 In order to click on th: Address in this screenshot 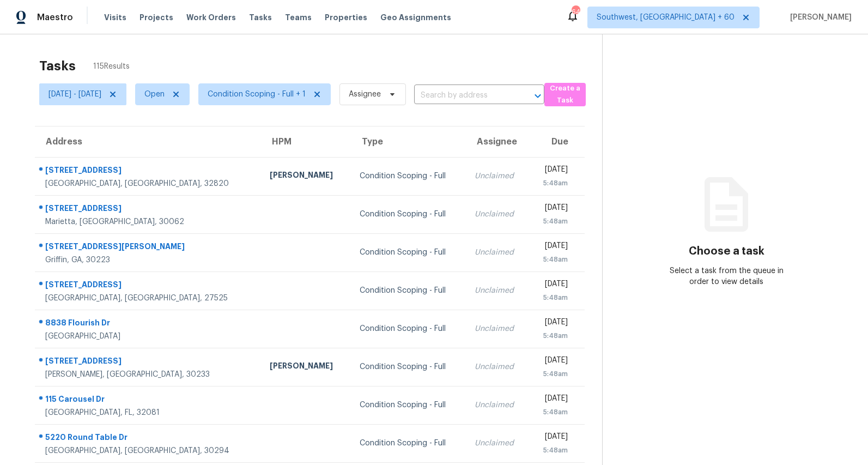, I will do `click(147, 142)`.